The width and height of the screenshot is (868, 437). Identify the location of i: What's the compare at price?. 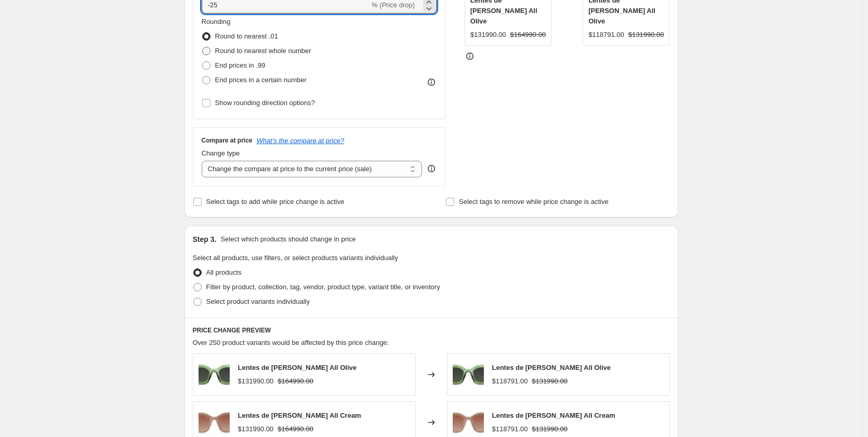
(301, 140).